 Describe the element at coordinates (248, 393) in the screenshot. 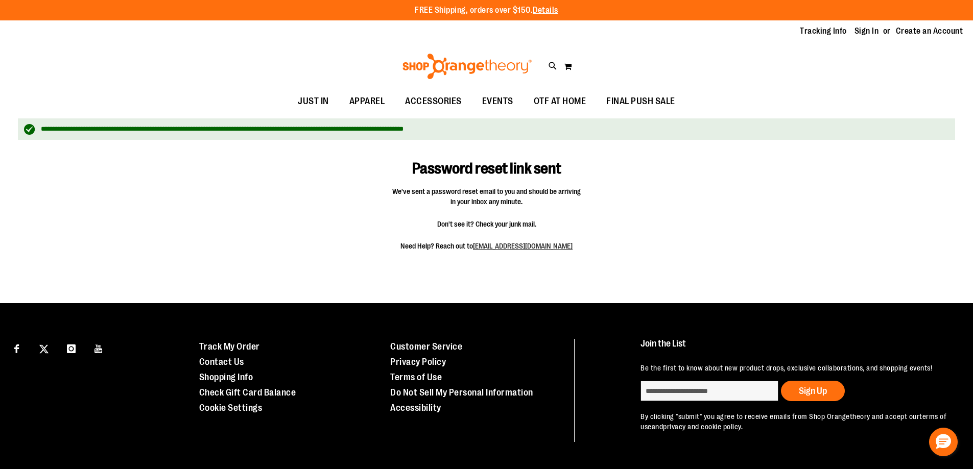

I see `a: Check Gift Card Balance` at that location.